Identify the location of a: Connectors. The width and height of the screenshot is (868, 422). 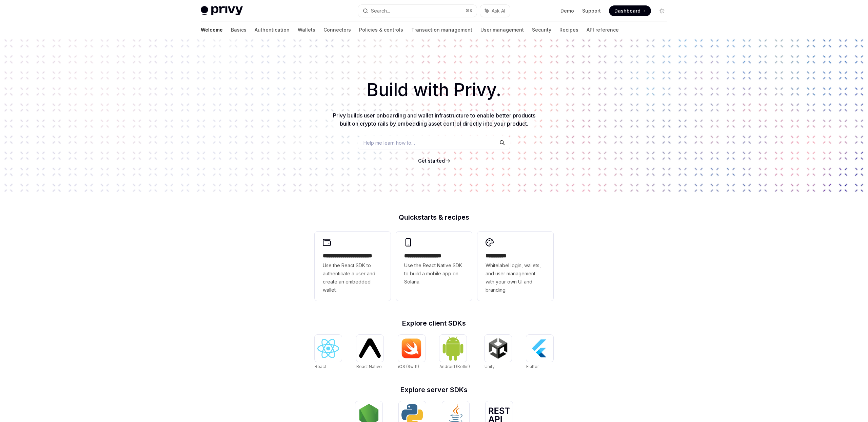
(337, 30).